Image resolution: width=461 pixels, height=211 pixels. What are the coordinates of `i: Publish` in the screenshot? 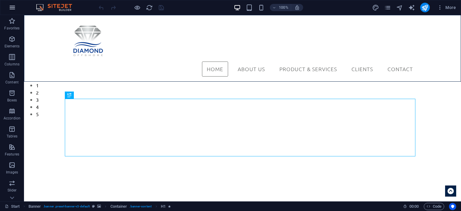 It's located at (425, 8).